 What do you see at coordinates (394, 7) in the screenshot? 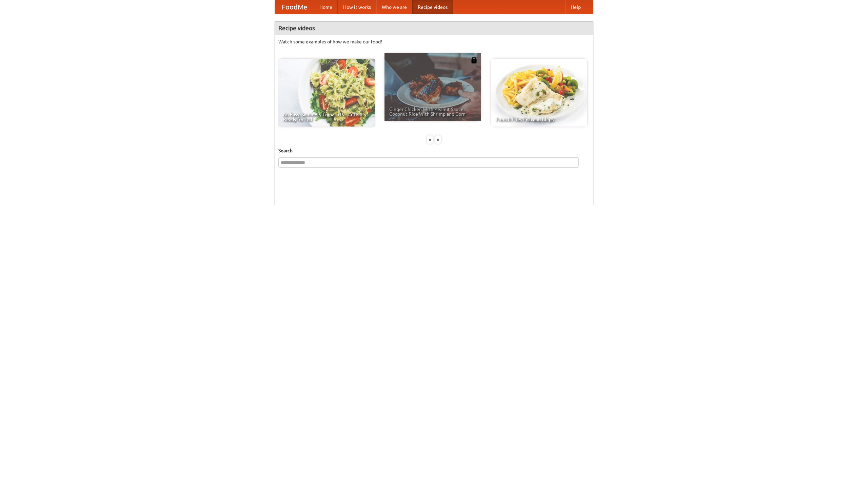
I see `a: Who we are` at bounding box center [394, 7].